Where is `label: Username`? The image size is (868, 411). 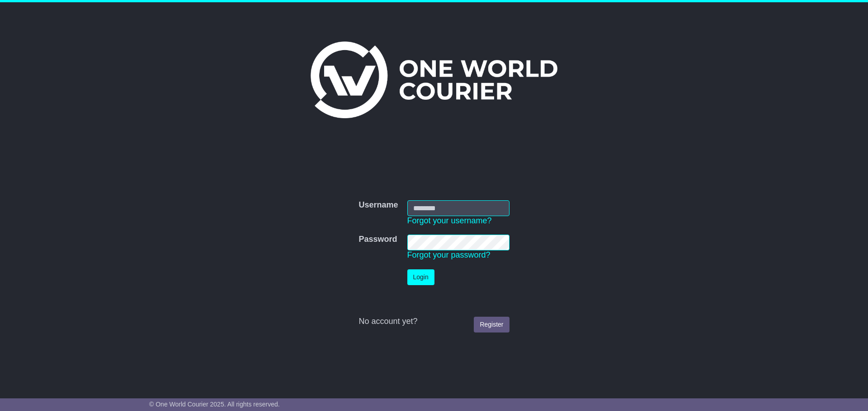 label: Username is located at coordinates (378, 205).